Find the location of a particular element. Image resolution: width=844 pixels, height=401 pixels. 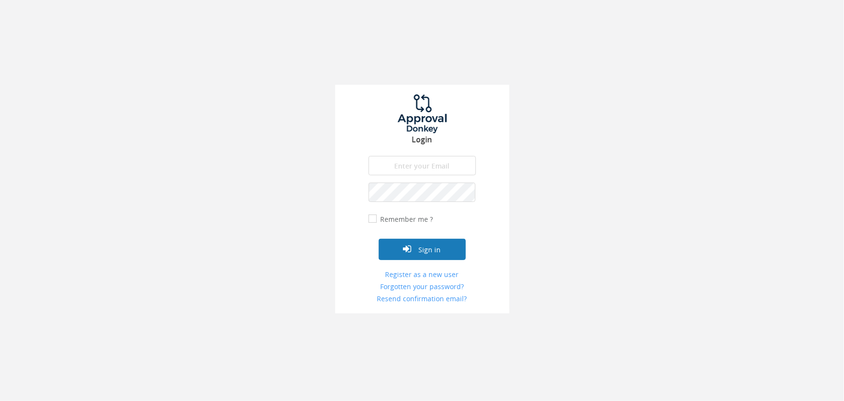

h3: Login is located at coordinates (422, 140).